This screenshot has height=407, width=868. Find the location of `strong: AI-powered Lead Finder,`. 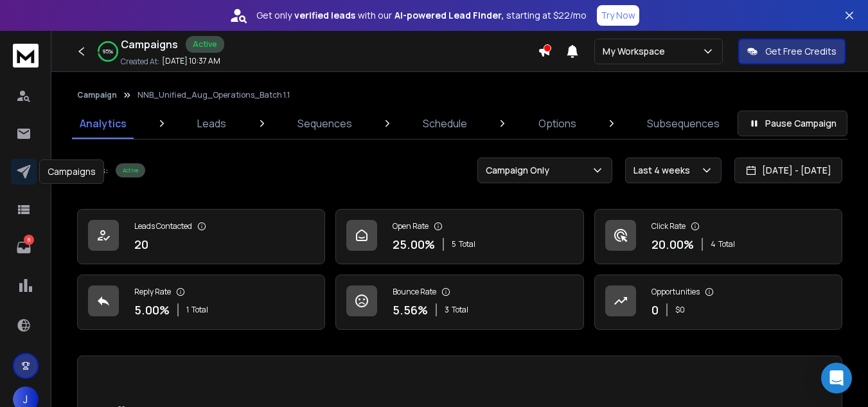

strong: AI-powered Lead Finder, is located at coordinates (449, 15).